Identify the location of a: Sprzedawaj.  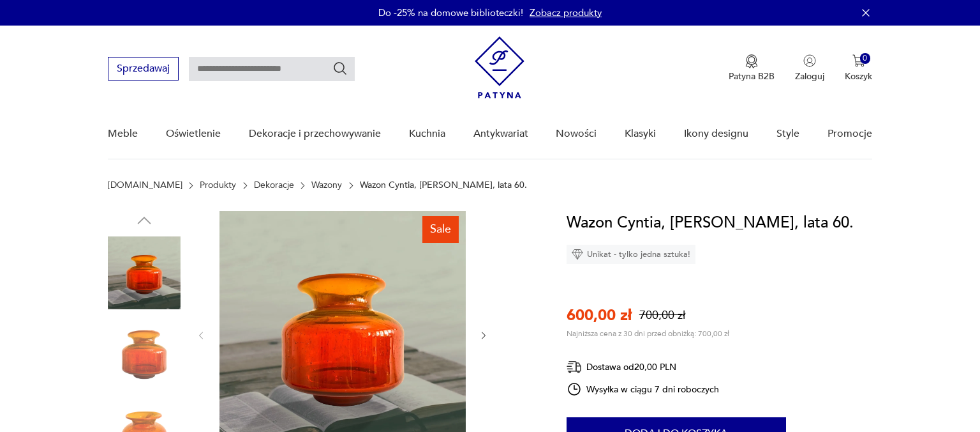
(143, 70).